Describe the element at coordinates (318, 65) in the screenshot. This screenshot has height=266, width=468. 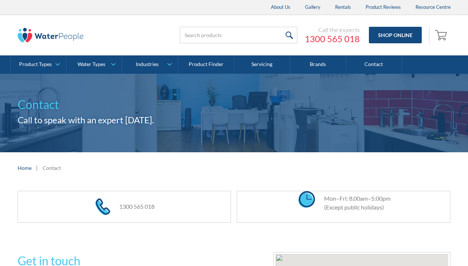
I see `a: Brands` at that location.